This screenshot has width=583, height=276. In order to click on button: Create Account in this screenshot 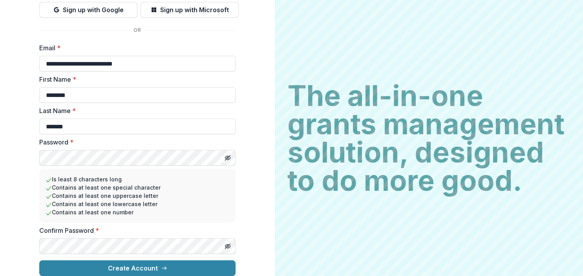, I will do `click(137, 268)`.